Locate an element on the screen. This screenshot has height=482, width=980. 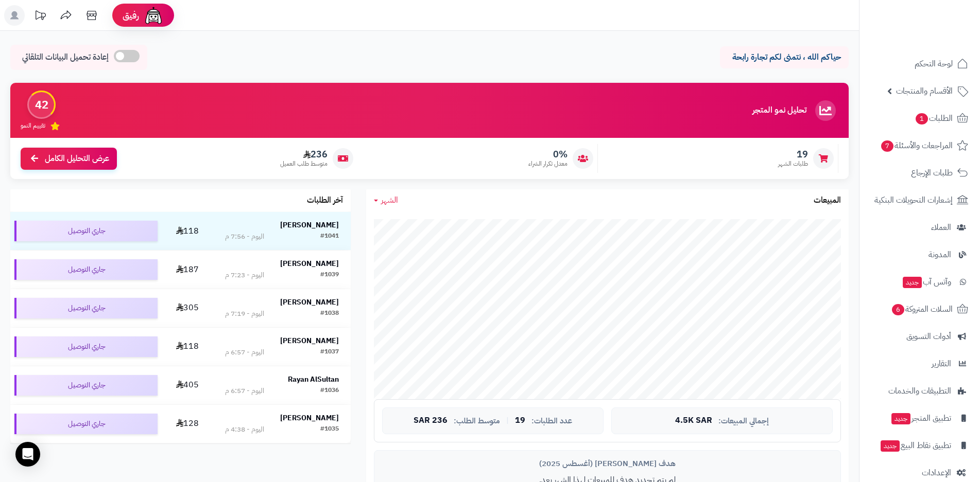
td: 305 is located at coordinates (188, 308).